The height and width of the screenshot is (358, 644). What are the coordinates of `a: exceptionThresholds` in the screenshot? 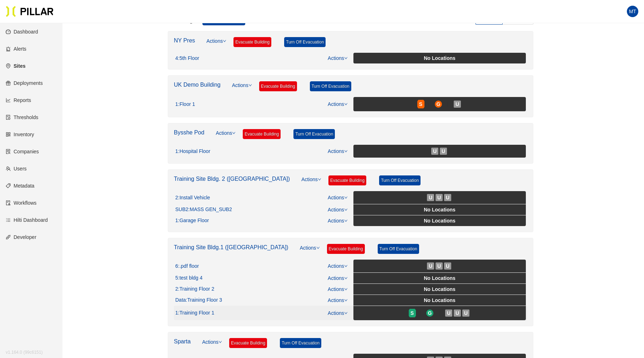 It's located at (22, 118).